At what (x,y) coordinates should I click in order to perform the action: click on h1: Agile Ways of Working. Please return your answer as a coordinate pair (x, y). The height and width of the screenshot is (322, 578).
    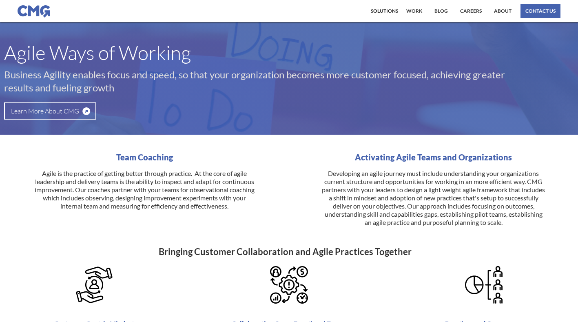
    Looking at the image, I should click on (291, 53).